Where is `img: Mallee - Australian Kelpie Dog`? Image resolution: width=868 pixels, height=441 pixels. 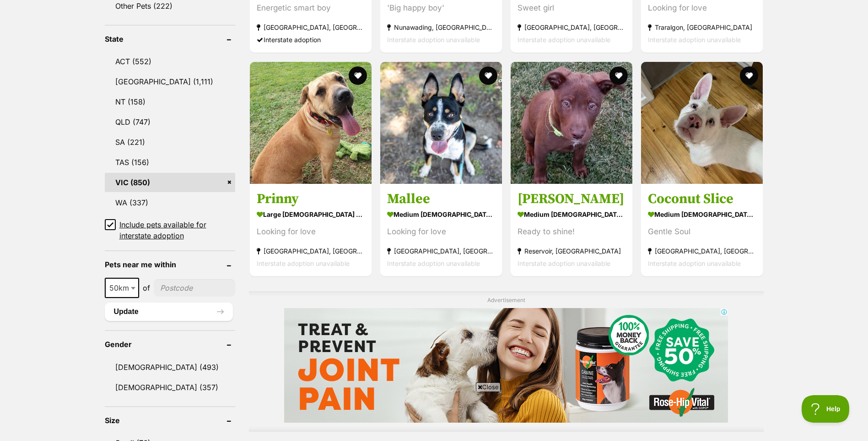
img: Mallee - Australian Kelpie Dog is located at coordinates (441, 123).